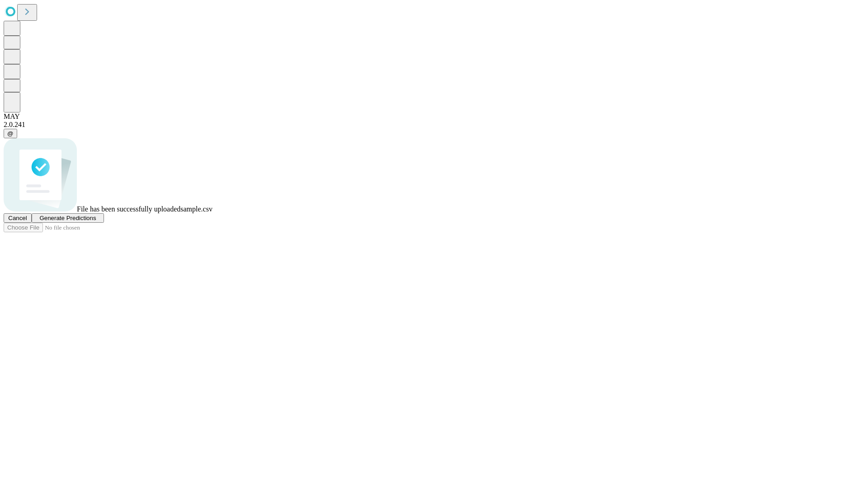 This screenshot has height=488, width=868. Describe the element at coordinates (128, 208) in the screenshot. I see `span: File has been successfully uploaded` at that location.